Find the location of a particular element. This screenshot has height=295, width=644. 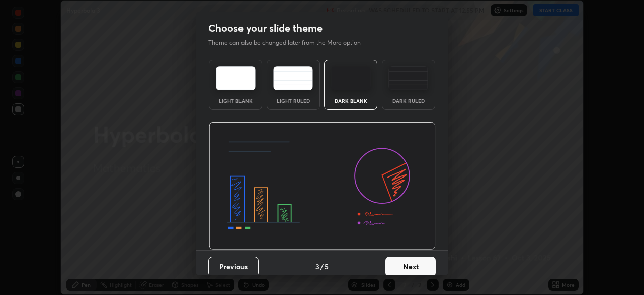

div: Dark Ruled is located at coordinates (409, 101).